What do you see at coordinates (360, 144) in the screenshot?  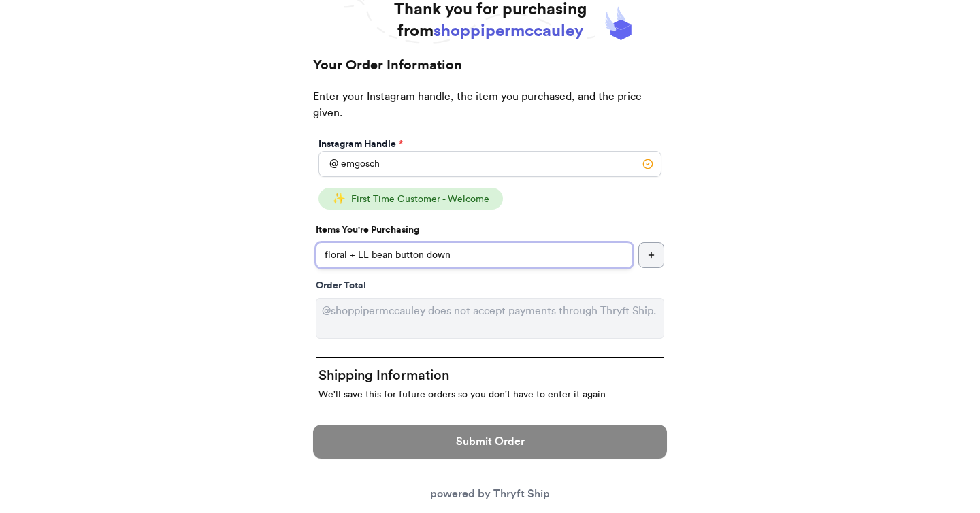 I see `label: Instagram Handle` at bounding box center [360, 144].